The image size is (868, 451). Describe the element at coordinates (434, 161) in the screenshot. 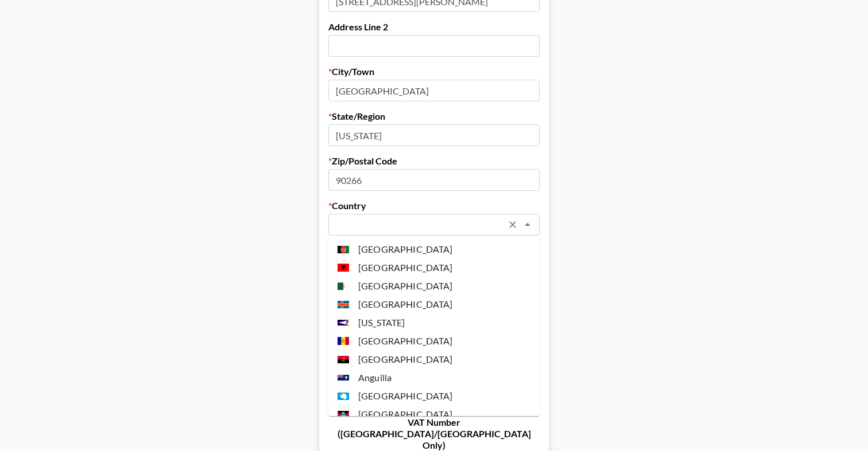

I see `label: Zip/Postal Code` at that location.